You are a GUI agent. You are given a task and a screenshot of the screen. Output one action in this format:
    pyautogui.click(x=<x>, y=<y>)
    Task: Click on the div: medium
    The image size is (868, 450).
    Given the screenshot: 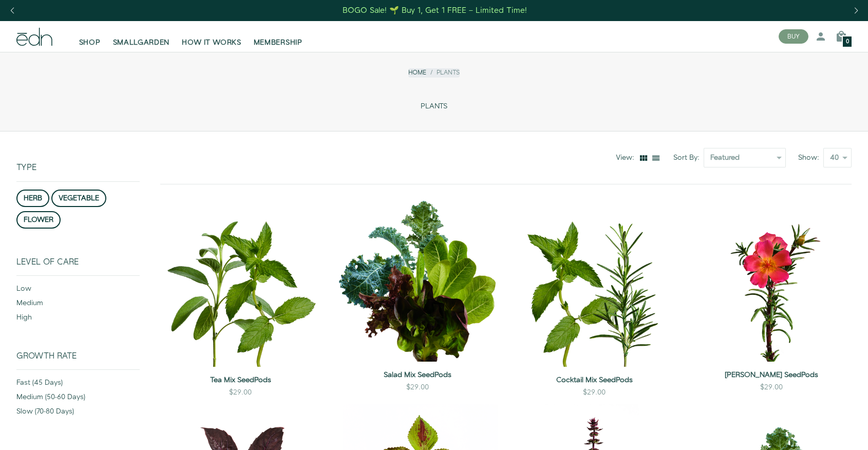 What is the action you would take?
    pyautogui.click(x=78, y=305)
    